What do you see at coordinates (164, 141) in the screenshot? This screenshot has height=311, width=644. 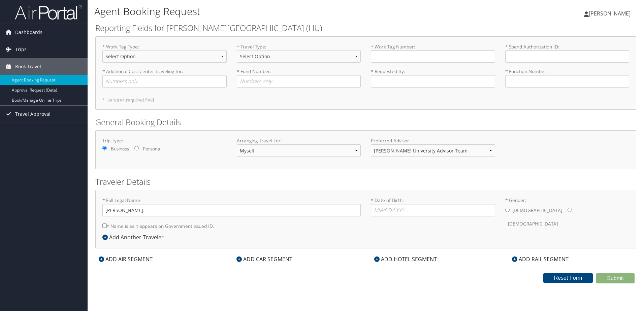 I see `label: Trip Type:` at bounding box center [164, 141].